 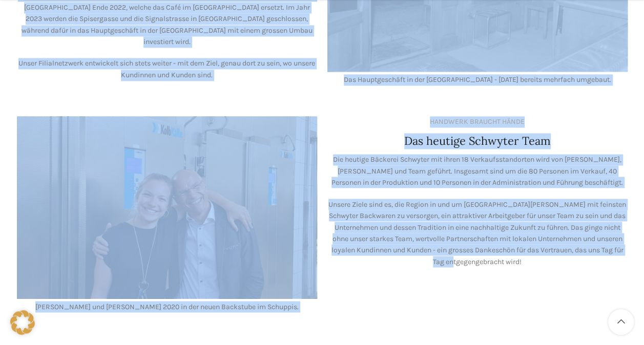 What do you see at coordinates (166, 69) in the screenshot?
I see `span: Unser Filialnetzwerk entwickelt sich stets weiter - mit dem Ziel, genau dort zu sein, wo unsere K...` at bounding box center [166, 69].